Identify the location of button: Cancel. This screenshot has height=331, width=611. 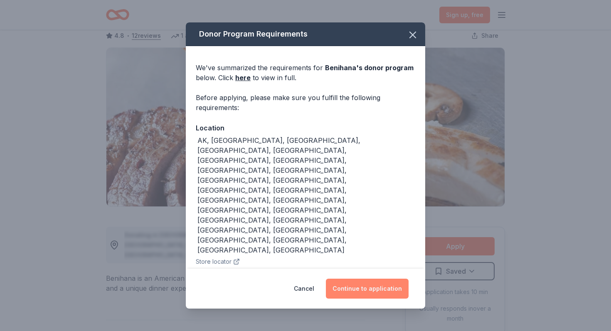
(304, 289).